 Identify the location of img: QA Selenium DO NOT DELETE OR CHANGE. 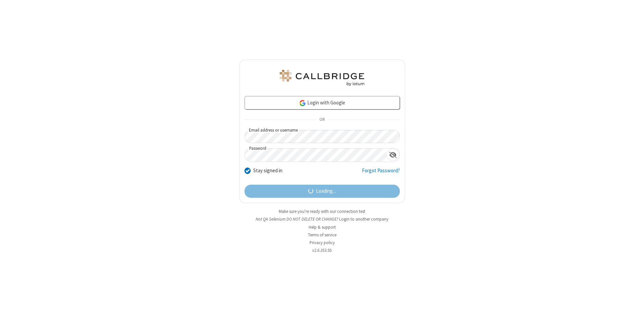
(322, 78).